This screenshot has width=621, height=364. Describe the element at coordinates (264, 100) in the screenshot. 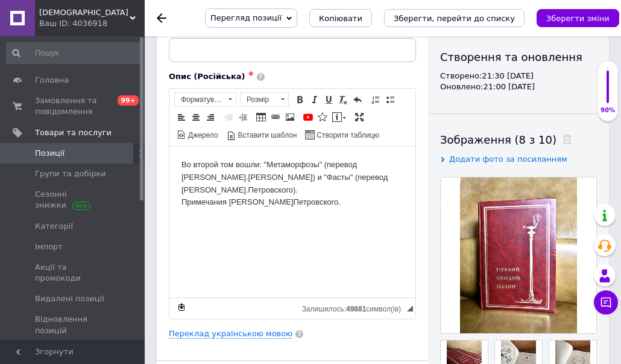

I see `a: Розмір` at that location.